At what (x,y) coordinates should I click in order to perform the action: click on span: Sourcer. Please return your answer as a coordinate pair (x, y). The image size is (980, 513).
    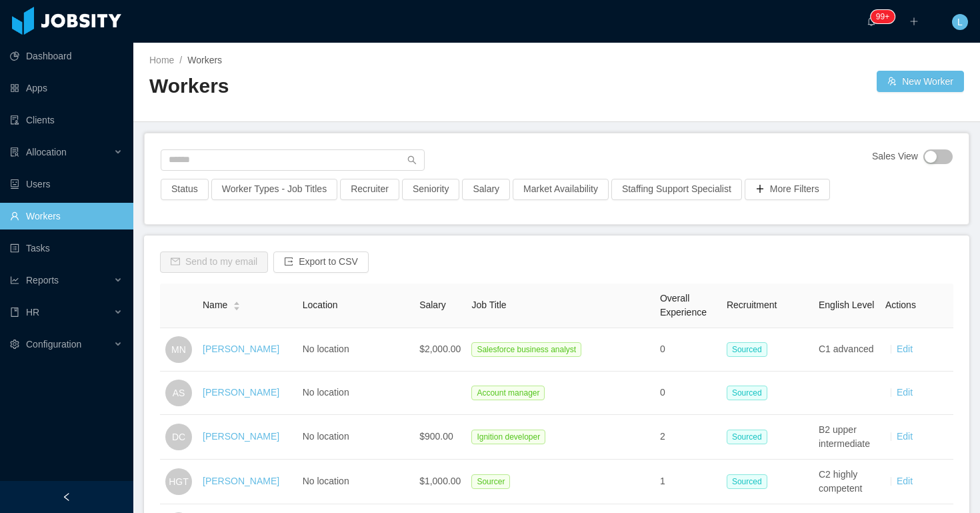
    Looking at the image, I should click on (490, 481).